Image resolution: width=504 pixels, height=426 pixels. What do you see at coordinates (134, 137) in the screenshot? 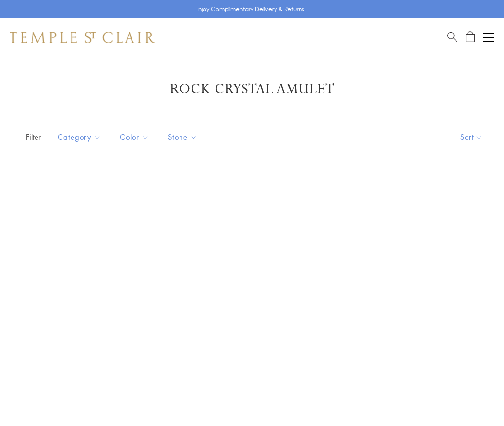
I see `button: Color` at bounding box center [134, 137].